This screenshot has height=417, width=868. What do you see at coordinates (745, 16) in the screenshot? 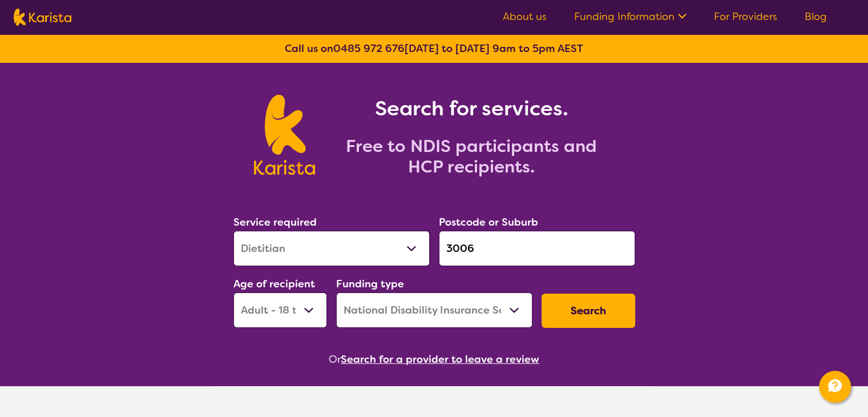
I see `a: For Providers` at bounding box center [745, 16].